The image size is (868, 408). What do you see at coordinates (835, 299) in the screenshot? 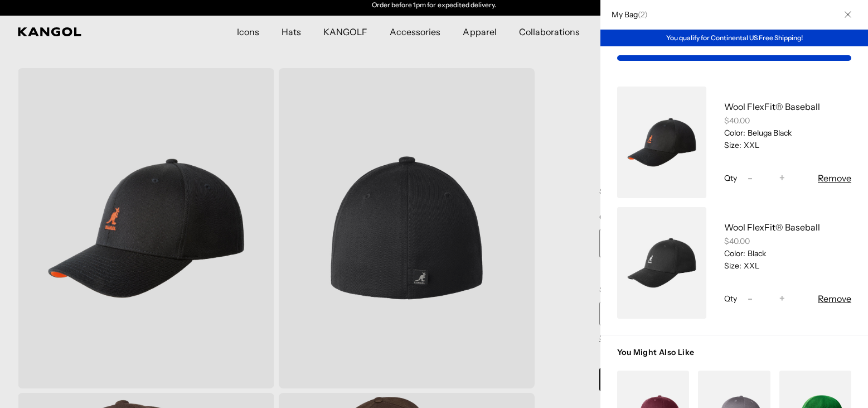
I see `button: Remove Wool FlexFit® Baseball - Black / XXL` at bounding box center [835, 299].